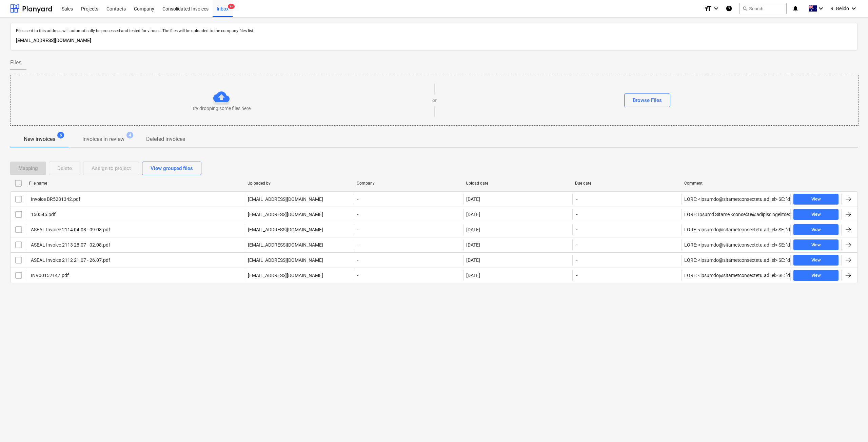 This screenshot has width=868, height=442. I want to click on div: ASEAL Invoice 2114 04.08 - 09.08.pdf, so click(70, 230).